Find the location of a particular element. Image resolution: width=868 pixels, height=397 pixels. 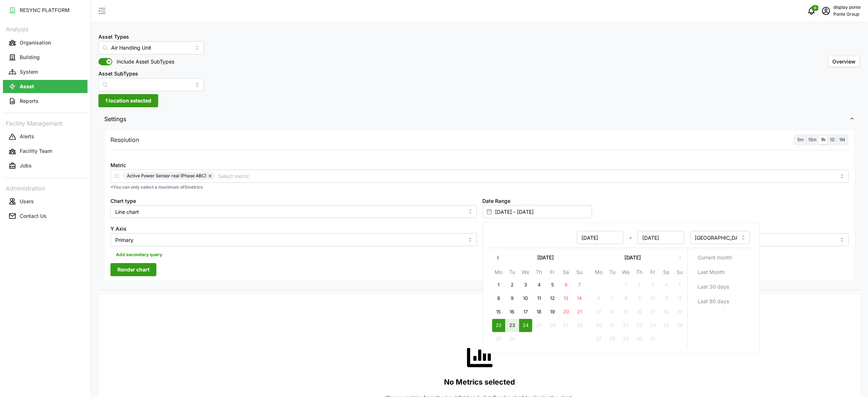

button: 9 September 2025 is located at coordinates (512, 298).